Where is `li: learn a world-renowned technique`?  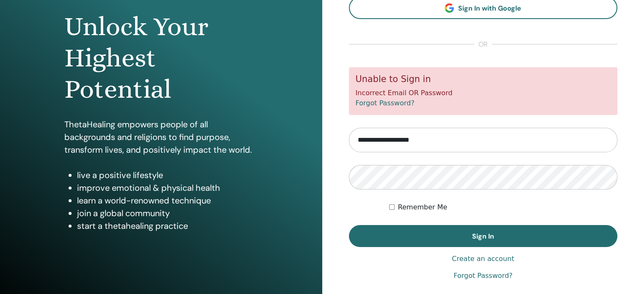 li: learn a world-renowned technique is located at coordinates (167, 201).